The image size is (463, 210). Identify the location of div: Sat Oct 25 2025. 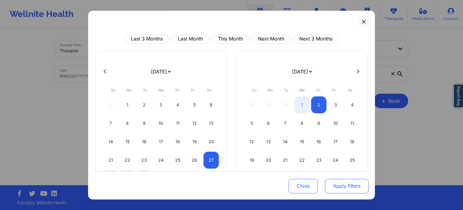
(352, 160).